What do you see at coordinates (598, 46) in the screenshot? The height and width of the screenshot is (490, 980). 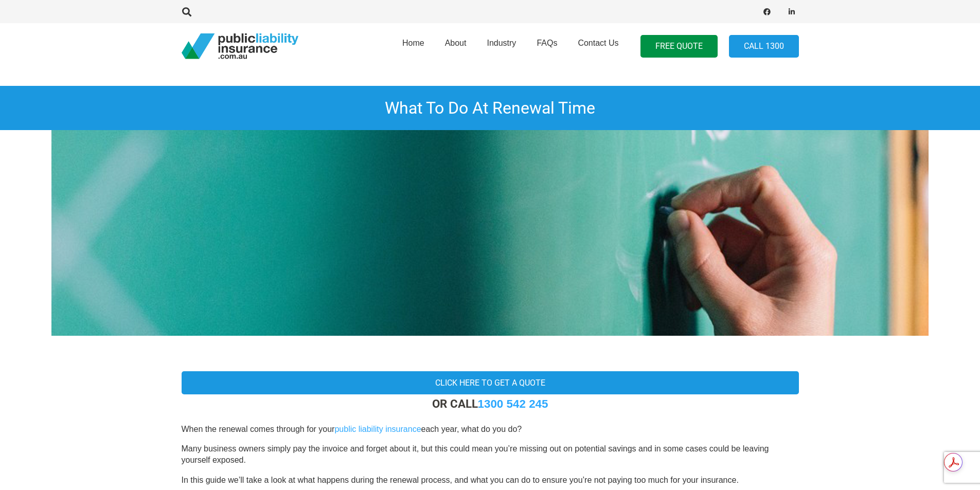 I see `a: Contact Us` at bounding box center [598, 46].